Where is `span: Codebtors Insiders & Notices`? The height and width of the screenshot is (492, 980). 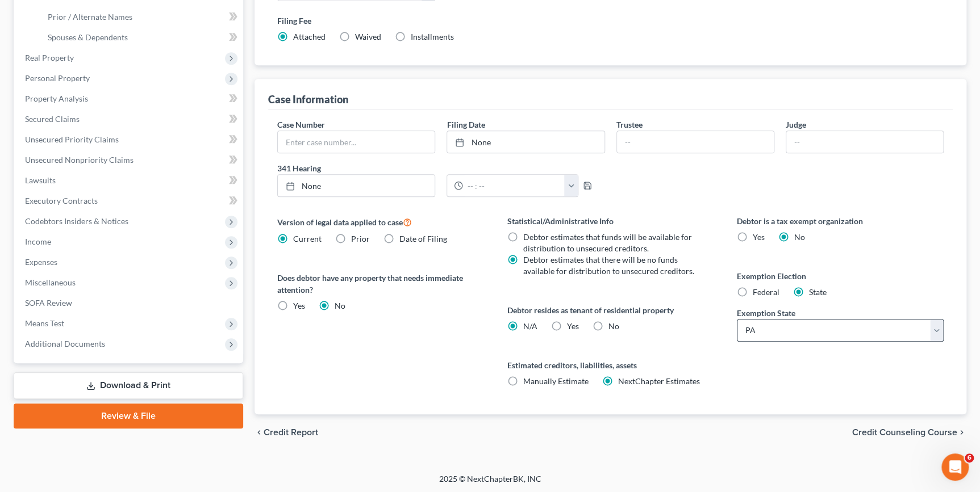 span: Codebtors Insiders & Notices is located at coordinates (77, 221).